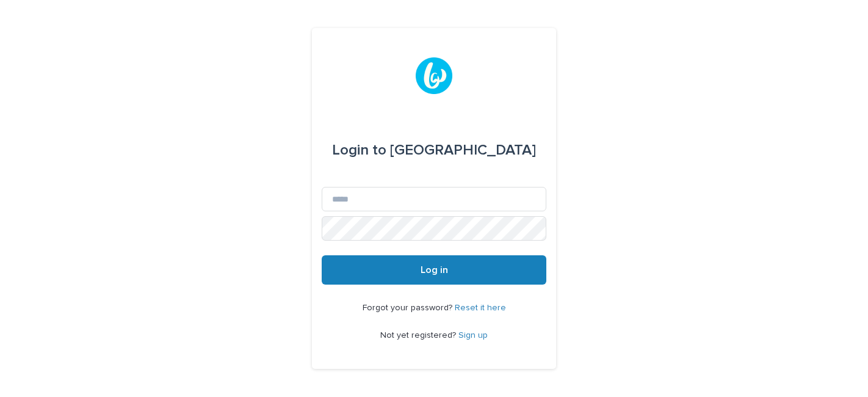 Image resolution: width=868 pixels, height=397 pixels. Describe the element at coordinates (473, 335) in the screenshot. I see `a: Sign up` at that location.